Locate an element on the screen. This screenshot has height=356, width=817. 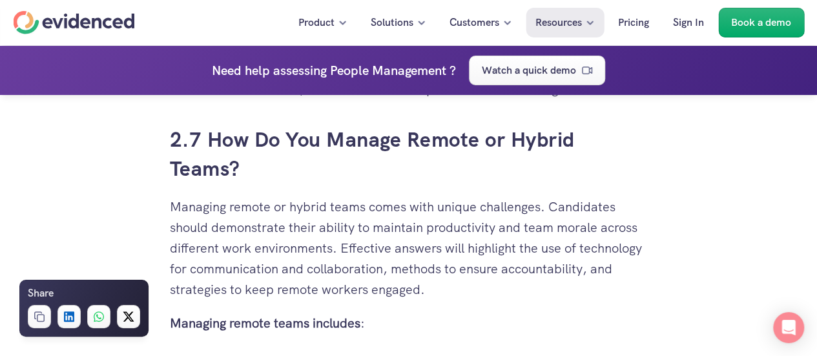
h6: Share is located at coordinates (41, 293).